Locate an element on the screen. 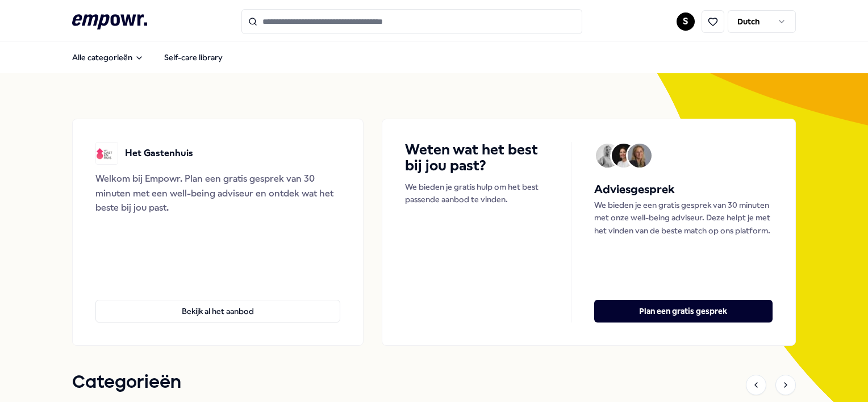  h1: Categorieën is located at coordinates (127, 383).